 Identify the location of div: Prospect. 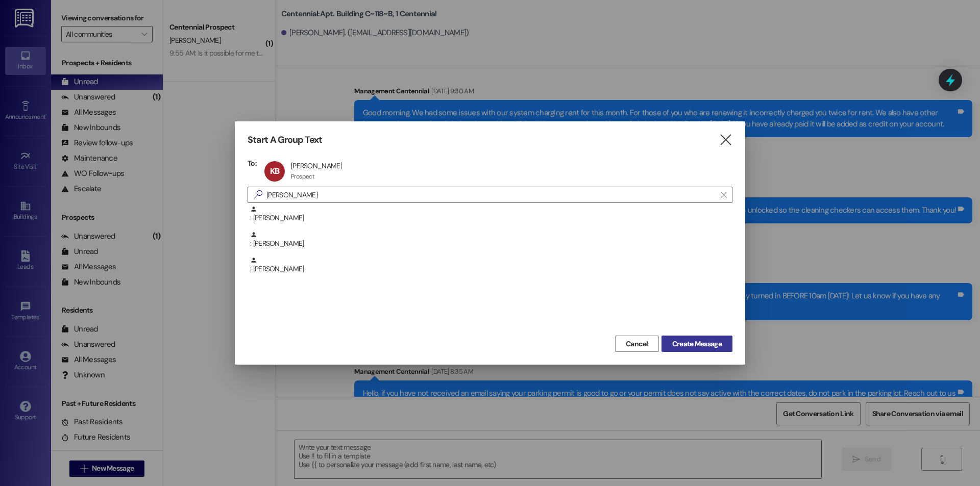
(303, 176).